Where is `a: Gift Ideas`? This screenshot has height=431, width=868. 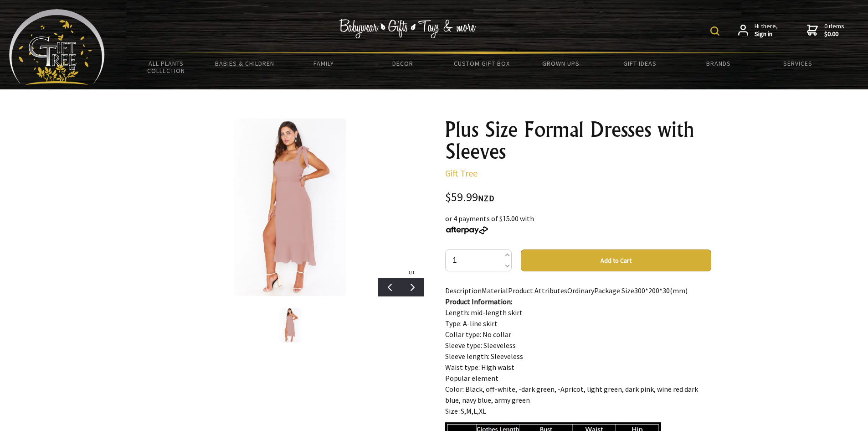
a: Gift Ideas is located at coordinates (639, 63).